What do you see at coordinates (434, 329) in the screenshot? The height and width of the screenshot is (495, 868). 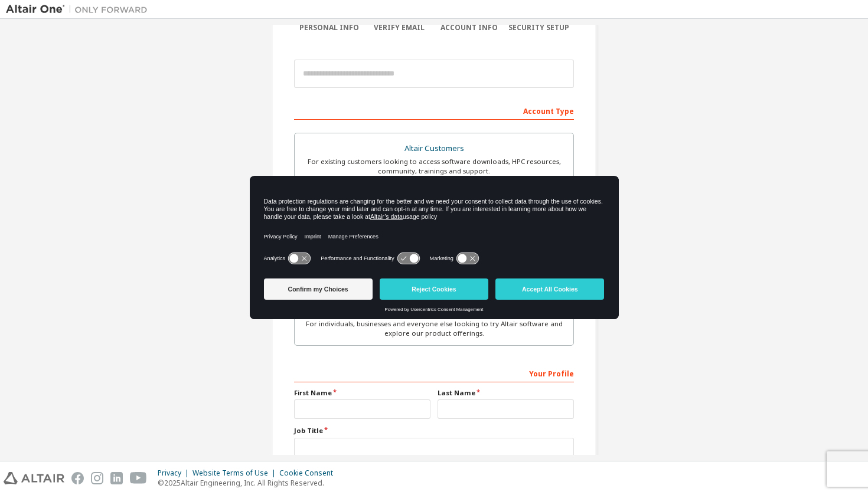 I see `div: For individuals, businesses and everyone else looking to try Altair software and explore our prod...` at bounding box center [434, 329].